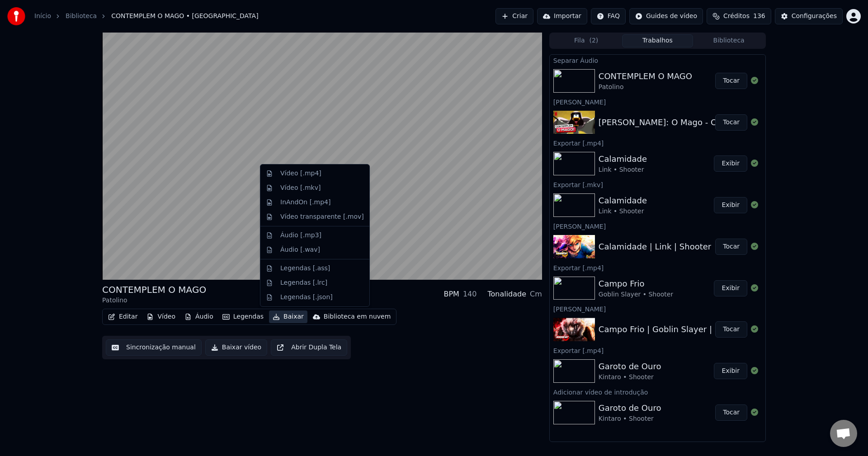  What do you see at coordinates (658, 184) in the screenshot?
I see `div: Exportar [.mkv]` at bounding box center [658, 184].